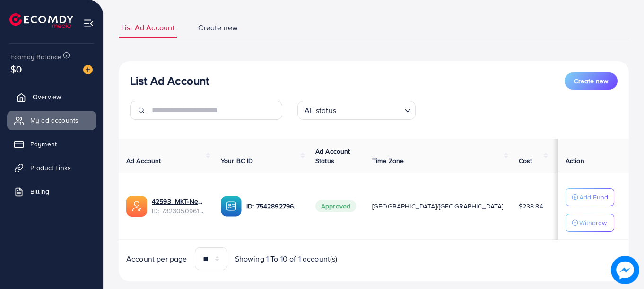  I want to click on span: Ecomdy Balance, so click(36, 57).